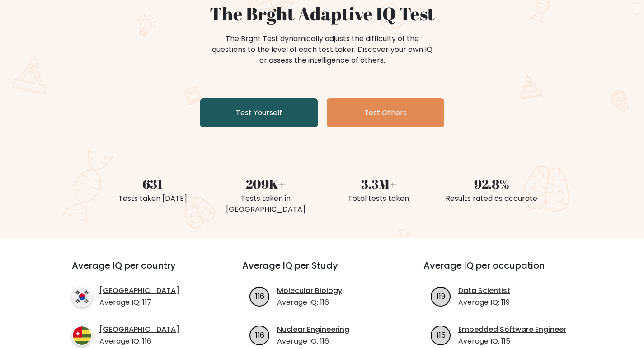 This screenshot has height=349, width=644. Describe the element at coordinates (512, 330) in the screenshot. I see `a: Embedded Software Engineer` at that location.